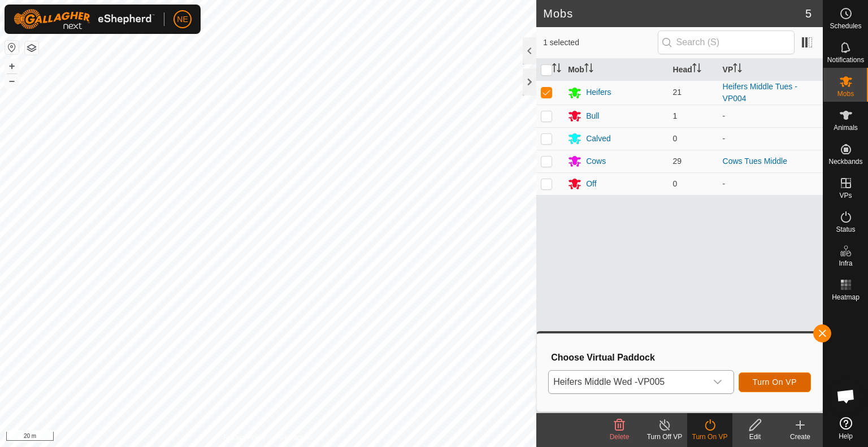 The image size is (868, 447). What do you see at coordinates (674, 13) in the screenshot?
I see `h2: Mobs` at bounding box center [674, 13].